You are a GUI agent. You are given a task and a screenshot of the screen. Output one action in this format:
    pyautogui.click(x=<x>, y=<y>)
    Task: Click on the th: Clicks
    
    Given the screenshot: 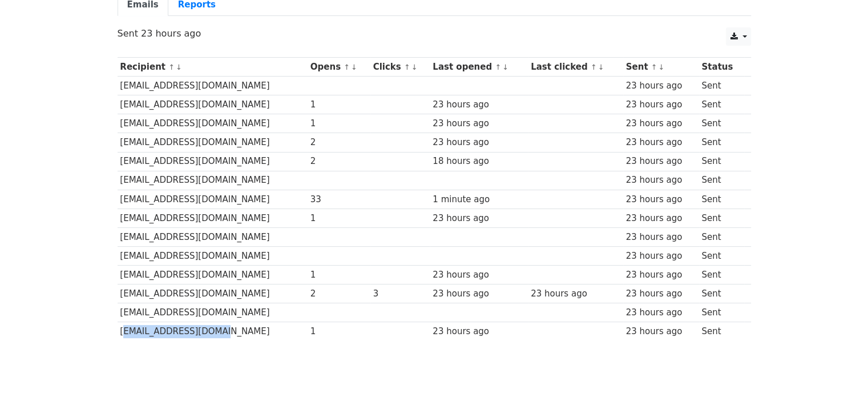 What is the action you would take?
    pyautogui.click(x=400, y=67)
    